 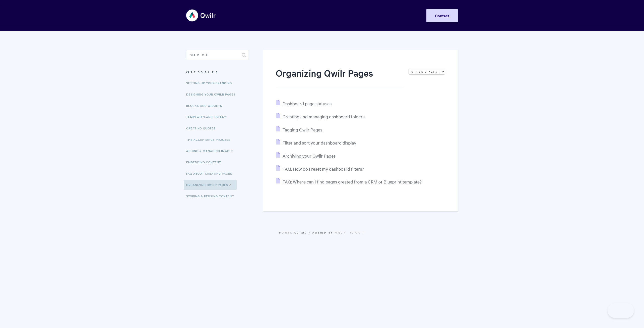 I want to click on a: Archiving your Qwilr Pages, so click(x=306, y=156).